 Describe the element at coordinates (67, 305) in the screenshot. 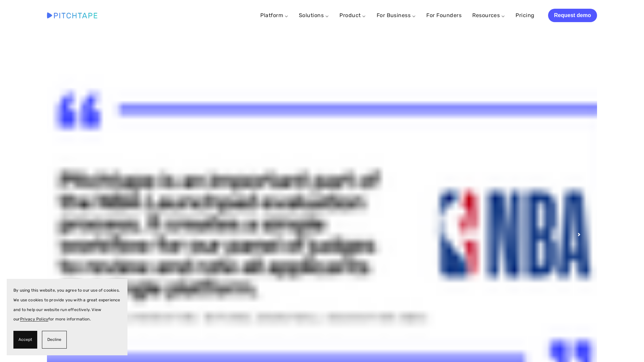

I see `p: By using this website, you agree to our use of cookies. We use cookies to provide you with a grea...` at that location.